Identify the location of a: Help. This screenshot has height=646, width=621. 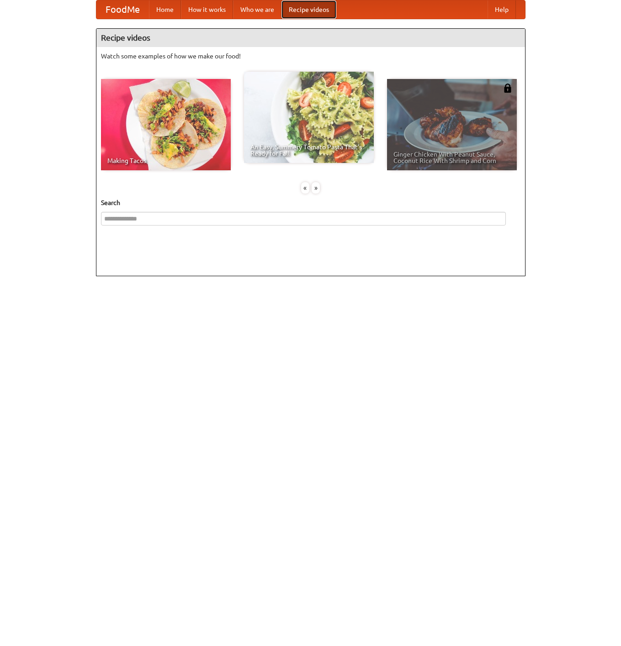
(501, 10).